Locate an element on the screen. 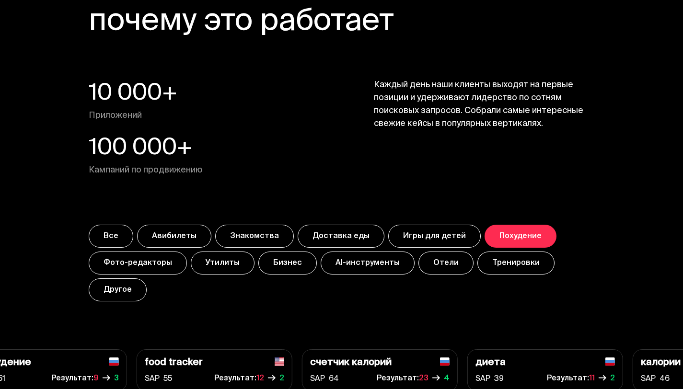 Image resolution: width=683 pixels, height=389 pixels. span: Каждый день наши клиенты выходят на первые позиции и удерживают лидерство по сотням поисковых зап... is located at coordinates (484, 128).